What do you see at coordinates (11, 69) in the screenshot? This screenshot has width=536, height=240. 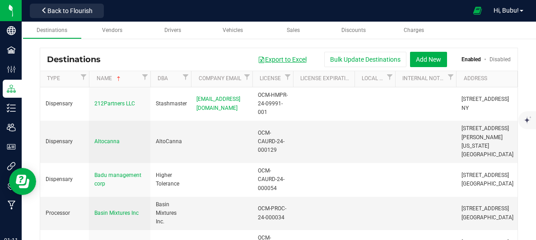 I see `inline-svg: Configuration` at bounding box center [11, 69].